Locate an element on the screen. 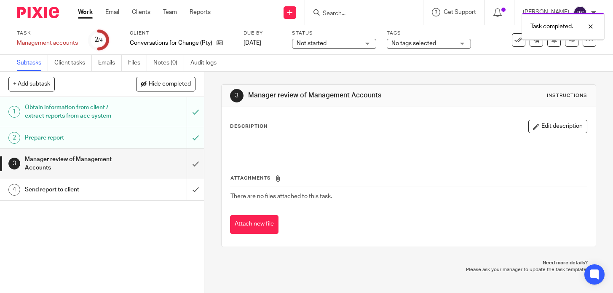  label: Task is located at coordinates (47, 33).